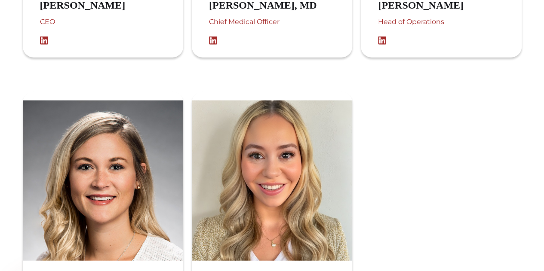 The height and width of the screenshot is (271, 544). What do you see at coordinates (271, 26) in the screenshot?
I see `div: Chief Medical Officer` at bounding box center [271, 26].